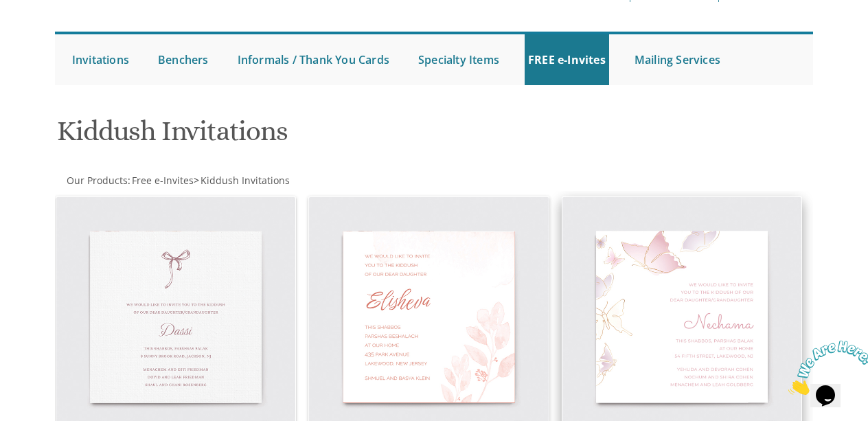 The image size is (868, 421). What do you see at coordinates (48, 32) in the screenshot?
I see `img: Chat attention grabber` at bounding box center [48, 32].